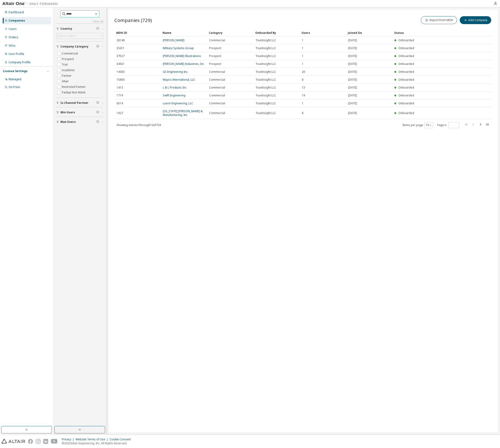 Image resolution: width=500 pixels, height=448 pixels. I want to click on div: Privacy, so click(68, 439).